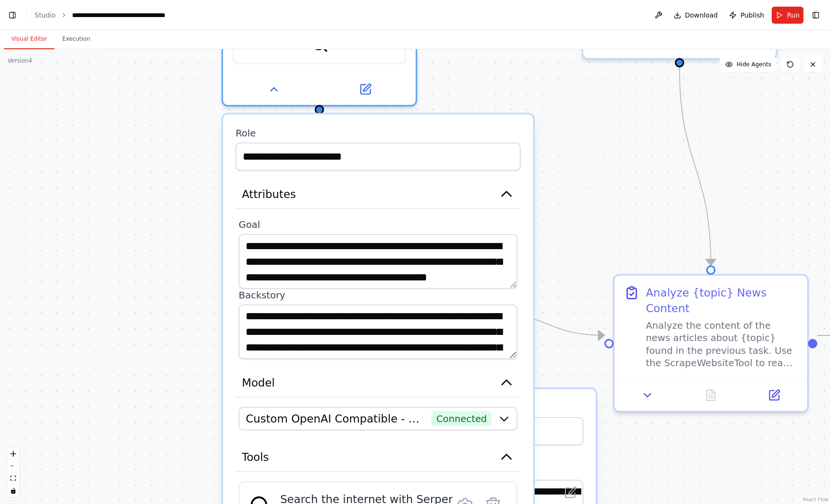  What do you see at coordinates (752, 15) in the screenshot?
I see `span: Publish` at bounding box center [752, 15].